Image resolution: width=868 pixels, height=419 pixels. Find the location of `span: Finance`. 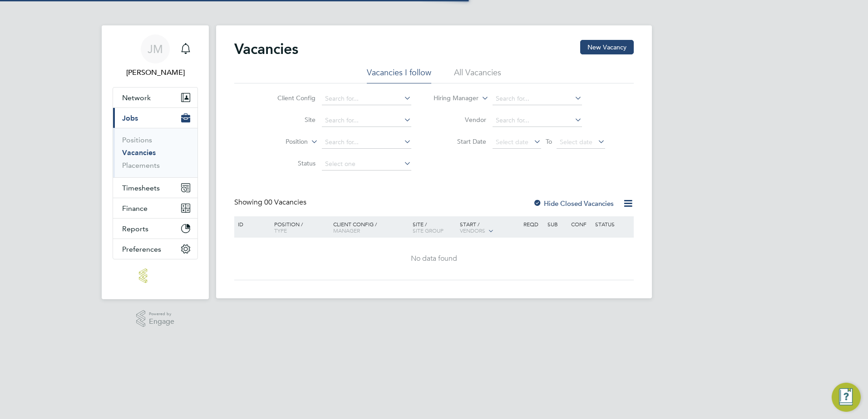

span: Finance is located at coordinates (135, 208).